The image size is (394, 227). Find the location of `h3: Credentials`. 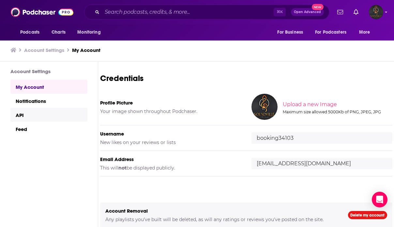

h3: Credentials is located at coordinates (246, 78).